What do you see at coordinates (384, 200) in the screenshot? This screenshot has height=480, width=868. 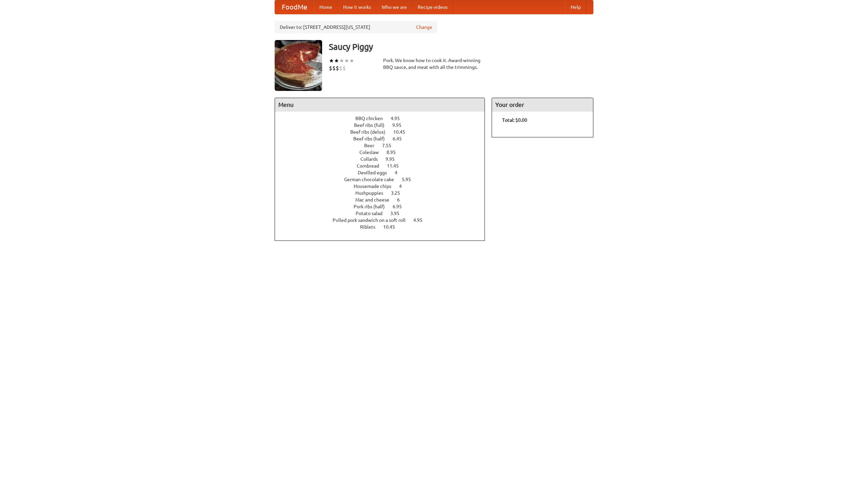 I see `a: Mac and cheese 6` at bounding box center [384, 200].